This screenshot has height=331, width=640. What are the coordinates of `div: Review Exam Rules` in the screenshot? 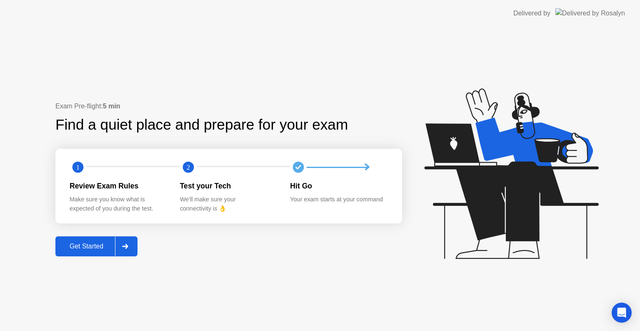 It's located at (118, 186).